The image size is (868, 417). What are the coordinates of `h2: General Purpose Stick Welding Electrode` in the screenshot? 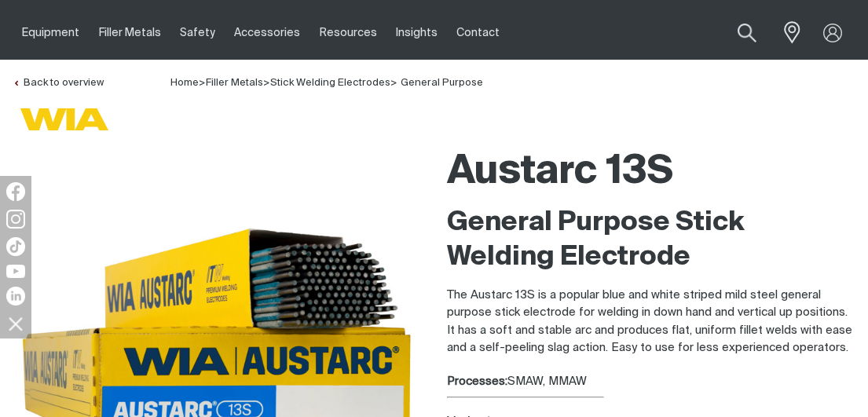 It's located at (651, 240).